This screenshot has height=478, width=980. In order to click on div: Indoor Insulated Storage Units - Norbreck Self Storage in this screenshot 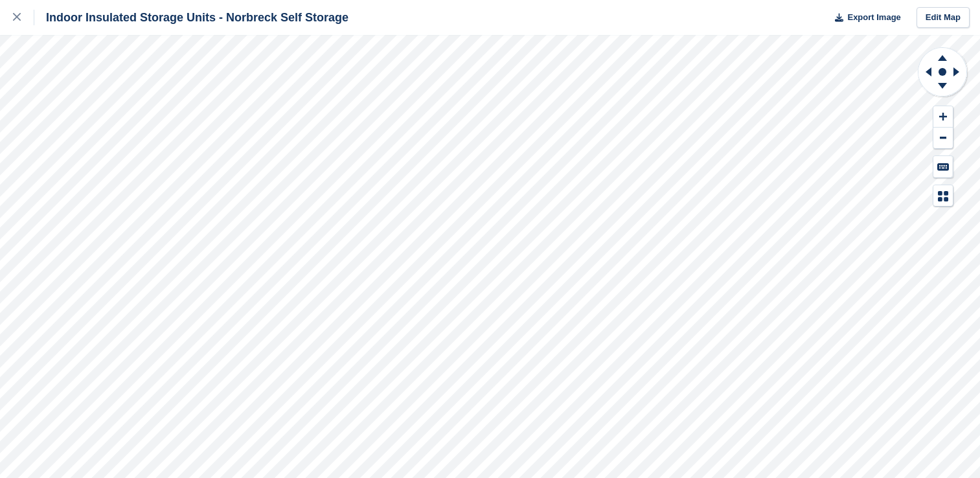, I will do `click(191, 18)`.